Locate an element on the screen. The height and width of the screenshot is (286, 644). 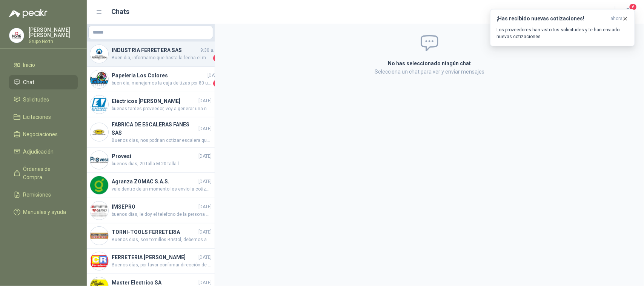
a: Company LogoINDUSTRIA FERRETERA SAS9:30 a. m.Buen dia, informamo que hasta la fecha el material a... is located at coordinates (151, 54).